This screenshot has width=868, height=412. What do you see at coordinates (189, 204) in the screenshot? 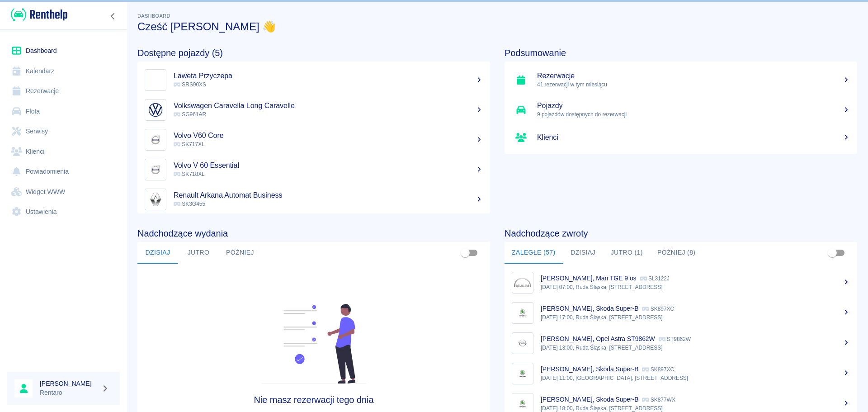
I see `span: SK3G455` at bounding box center [189, 204].